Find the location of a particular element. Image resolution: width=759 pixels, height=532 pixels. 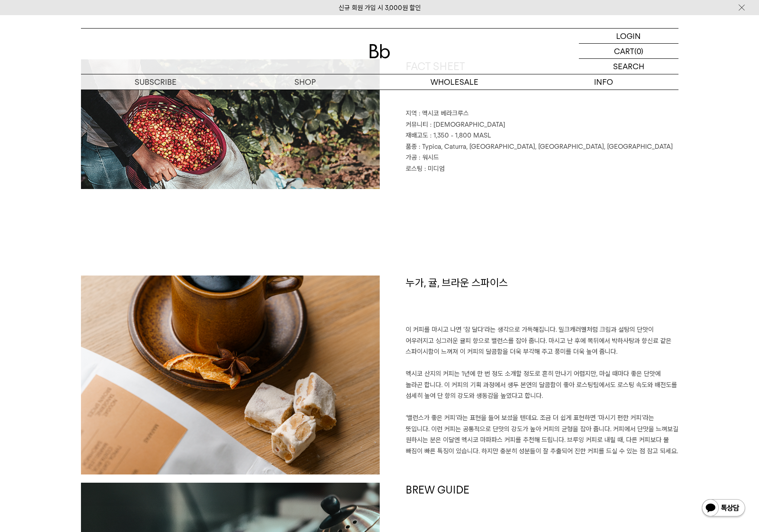

p: 이 커피를 마시고 나면 ‘참 달다’라는 생각으로 가득해집니다. 밀크캐러멜처럼 크림과 설탕의 단맛이 어우러지고 싱그러운 귤피 향으로 밸런스를 잡아 줍니다. 마시고 난 후에 목뒤... is located at coordinates (542, 390).